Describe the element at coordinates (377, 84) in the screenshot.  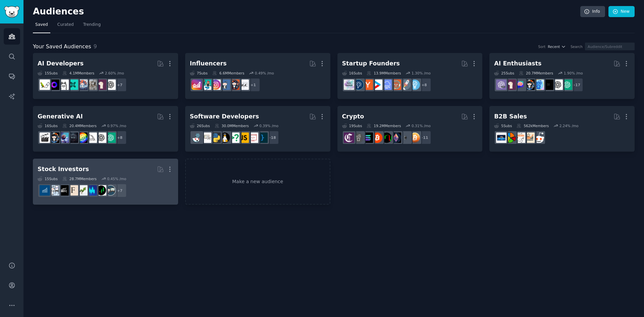
I see `img: startup` at that location.